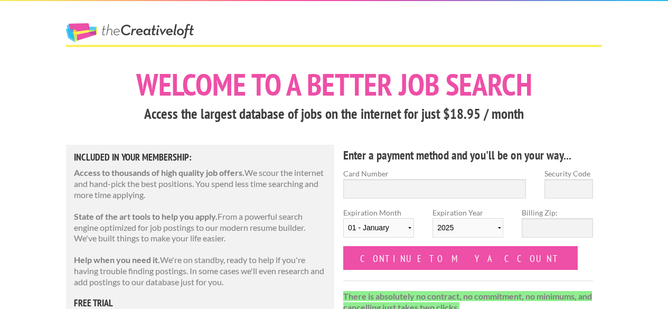 The height and width of the screenshot is (309, 668). What do you see at coordinates (334, 84) in the screenshot?
I see `h1: Welcome to a better job search` at bounding box center [334, 84].